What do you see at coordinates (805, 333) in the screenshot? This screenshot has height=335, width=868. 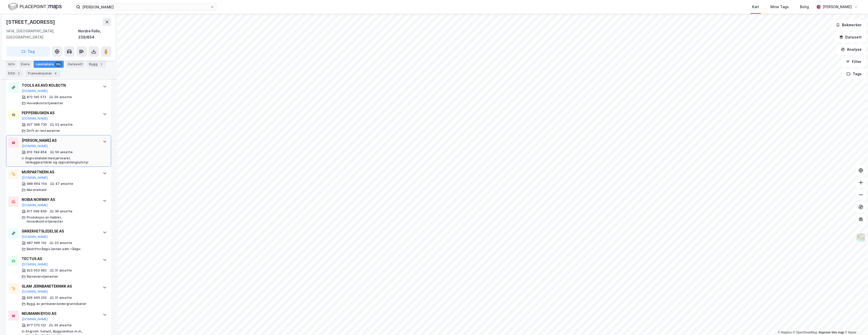 I see `a: OpenStreetMap` at bounding box center [805, 333].